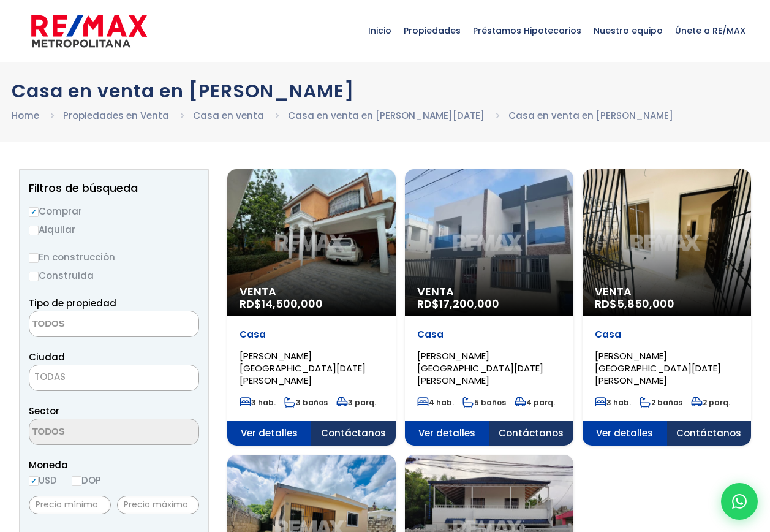 This screenshot has height=532, width=770. I want to click on span: Nuestro equipo, so click(628, 30).